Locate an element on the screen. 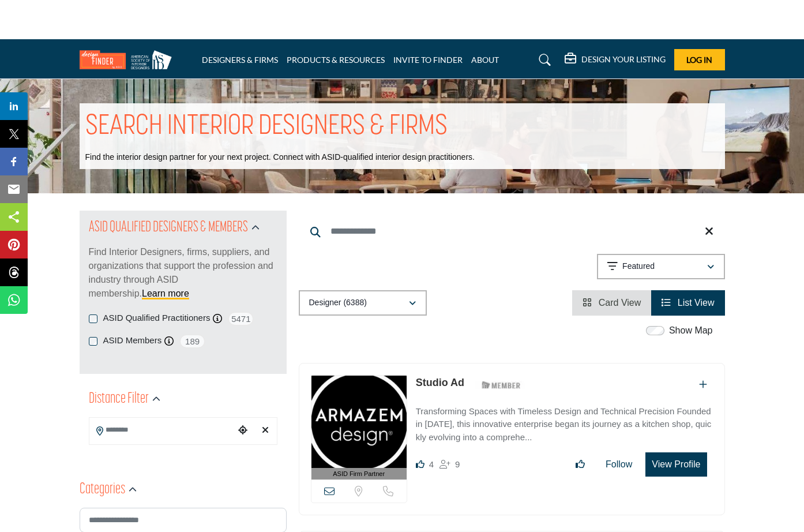 This screenshot has width=804, height=532. span: List View is located at coordinates (696, 303).